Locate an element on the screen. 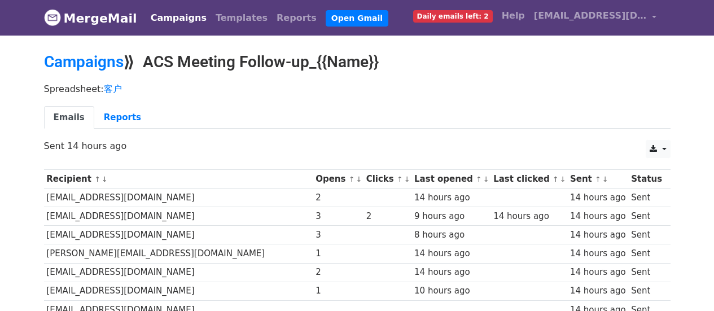 Image resolution: width=714 pixels, height=311 pixels. div: 9 hours ago is located at coordinates (451, 216).